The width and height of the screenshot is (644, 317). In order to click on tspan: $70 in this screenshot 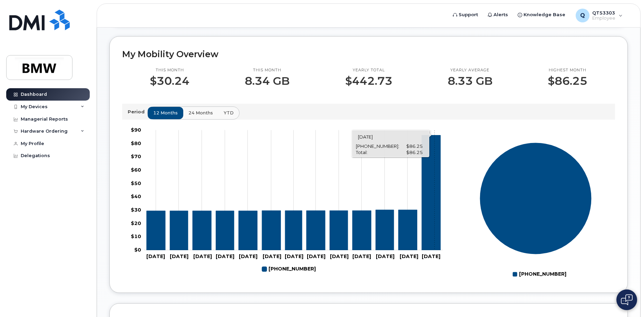, I will do `click(136, 157)`.